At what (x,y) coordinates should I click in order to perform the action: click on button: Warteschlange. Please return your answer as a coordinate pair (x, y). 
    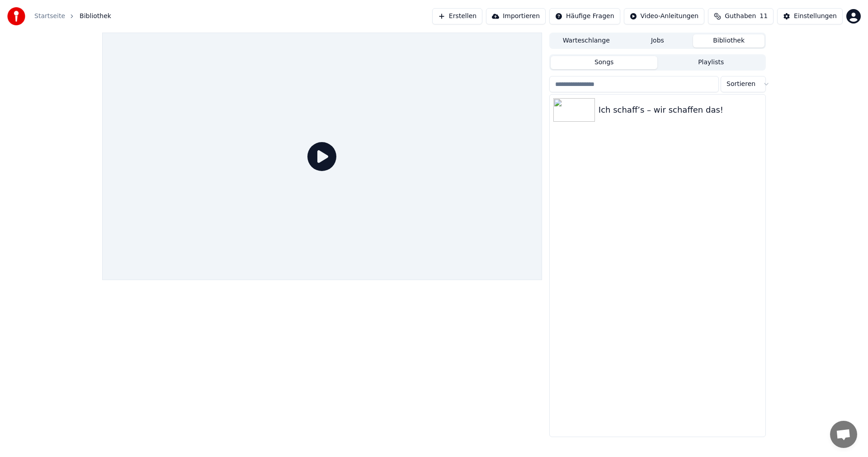
    Looking at the image, I should click on (587, 40).